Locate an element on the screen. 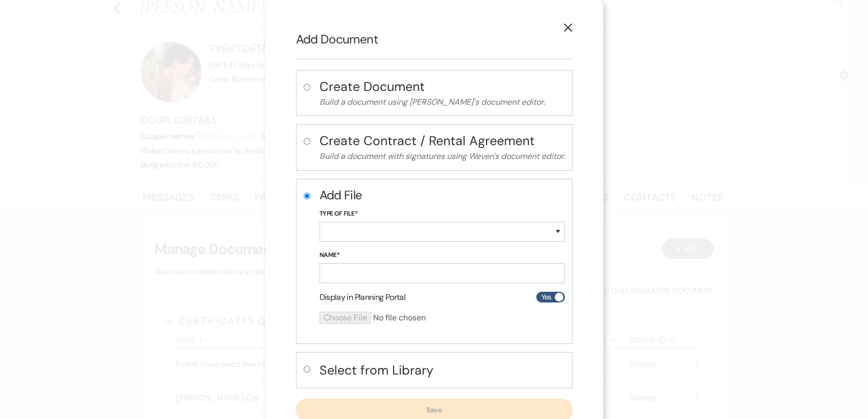 This screenshot has width=868, height=419. label: Name* is located at coordinates (443, 255).